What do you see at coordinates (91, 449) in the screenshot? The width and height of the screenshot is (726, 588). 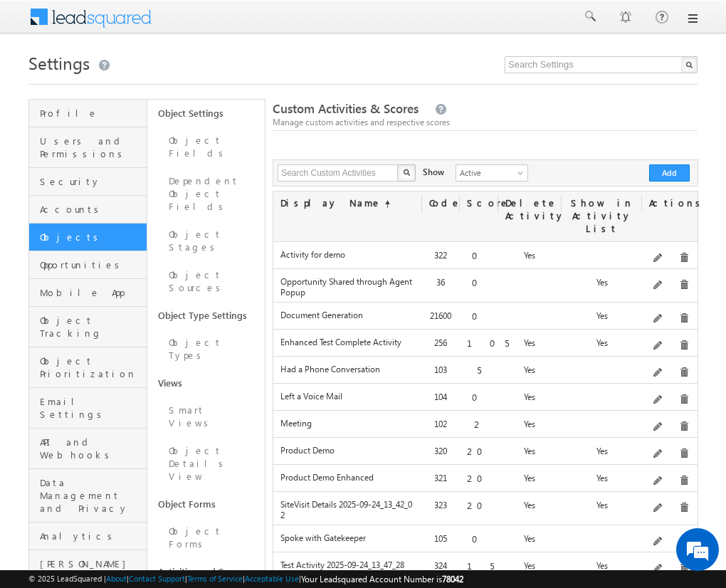 I see `span: API and Webhooks` at bounding box center [91, 449].